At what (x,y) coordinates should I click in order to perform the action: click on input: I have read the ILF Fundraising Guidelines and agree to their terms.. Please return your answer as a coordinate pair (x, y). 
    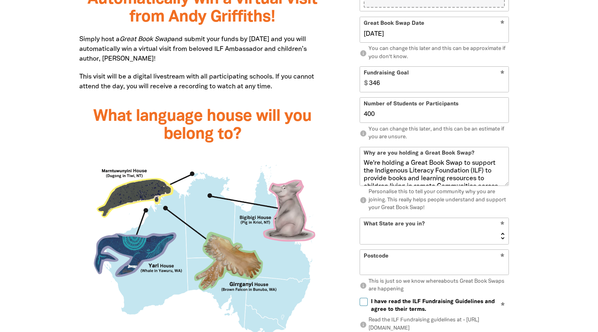
    Looking at the image, I should click on (364, 302).